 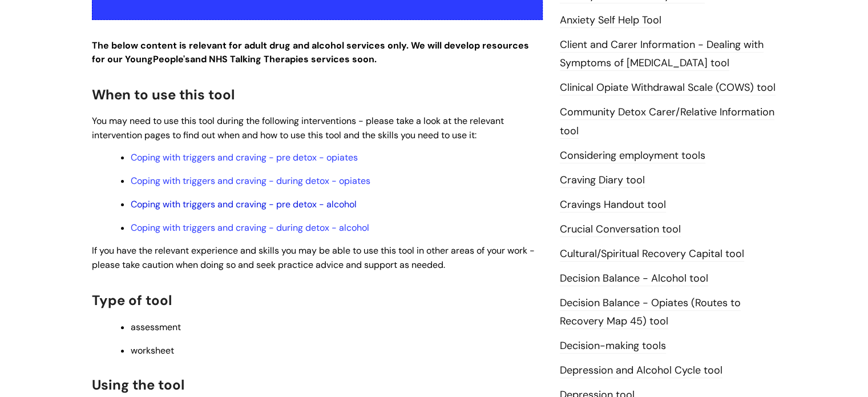 What do you see at coordinates (651, 312) in the screenshot?
I see `a: Decision Balance - Opiates (Routes to Recovery Map 45) tool` at bounding box center [651, 312].